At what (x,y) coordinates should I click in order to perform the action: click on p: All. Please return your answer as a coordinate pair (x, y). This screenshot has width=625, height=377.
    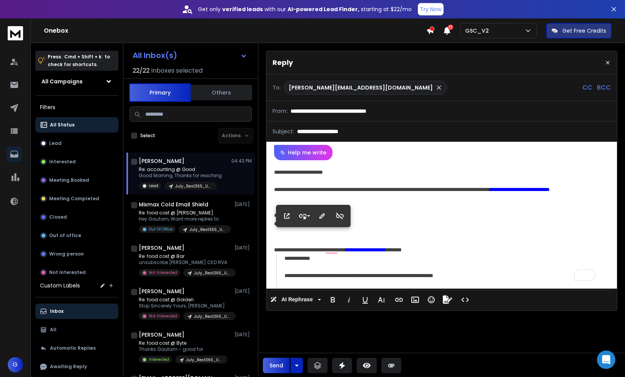
    Looking at the image, I should click on (53, 330).